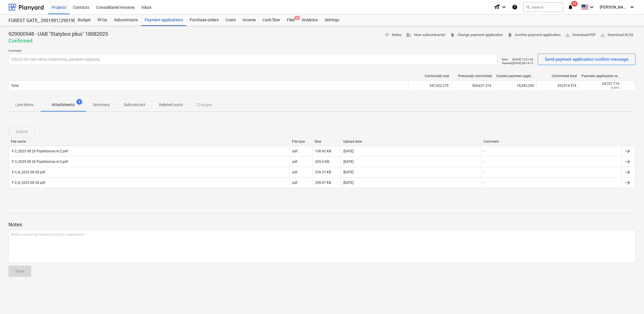 This screenshot has width=644, height=314. I want to click on div: Payment applications, so click(164, 20).